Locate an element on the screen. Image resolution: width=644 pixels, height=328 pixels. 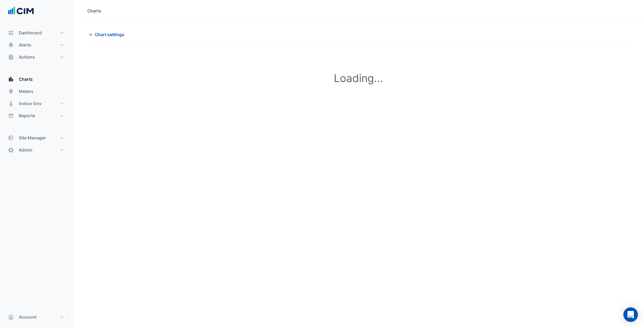
button: Indoor Env is located at coordinates (37, 103).